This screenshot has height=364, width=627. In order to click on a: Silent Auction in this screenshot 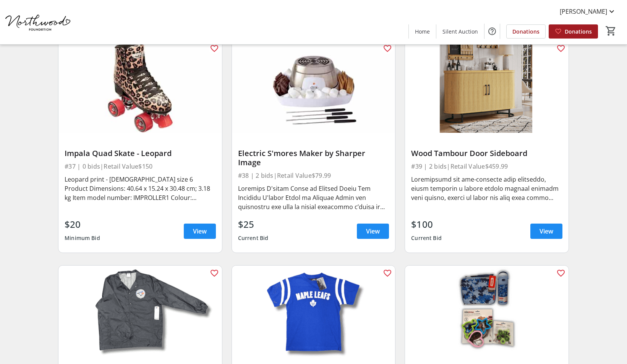, I will do `click(460, 31)`.